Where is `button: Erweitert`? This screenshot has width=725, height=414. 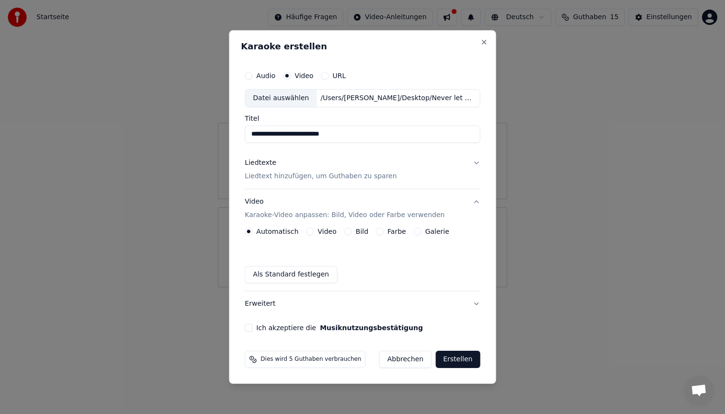
button: Erweitert is located at coordinates (363, 304).